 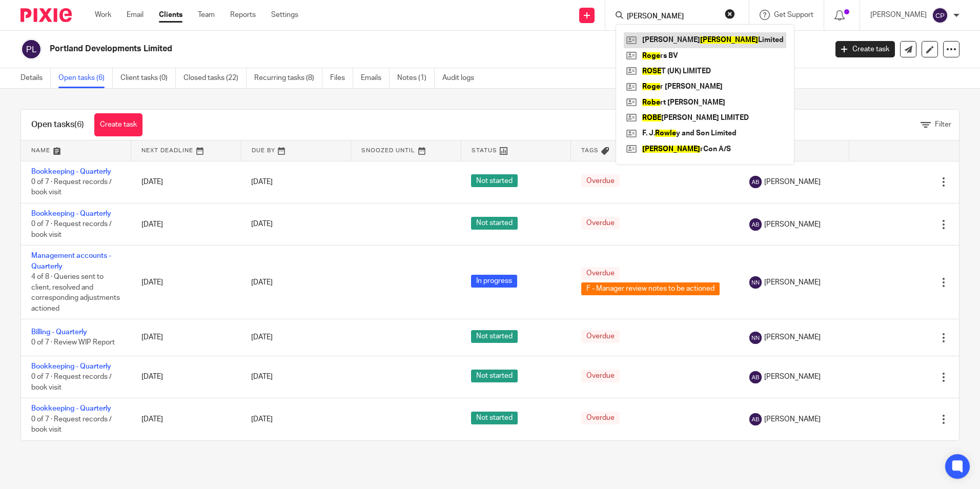 I want to click on button: Clear, so click(x=730, y=14).